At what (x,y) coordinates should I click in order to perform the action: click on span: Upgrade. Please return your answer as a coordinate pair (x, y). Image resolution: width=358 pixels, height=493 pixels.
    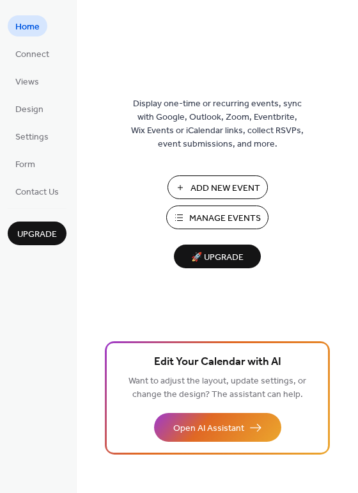
    Looking at the image, I should click on (37, 234).